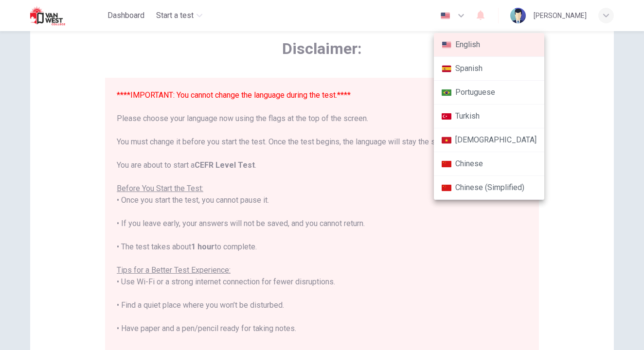  I want to click on li: English, so click(489, 45).